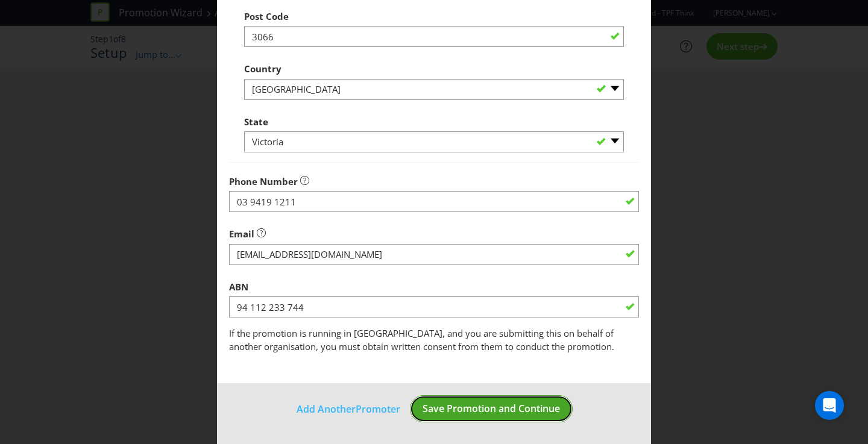 This screenshot has height=444, width=868. What do you see at coordinates (378, 409) in the screenshot?
I see `span: Promoter` at bounding box center [378, 409].